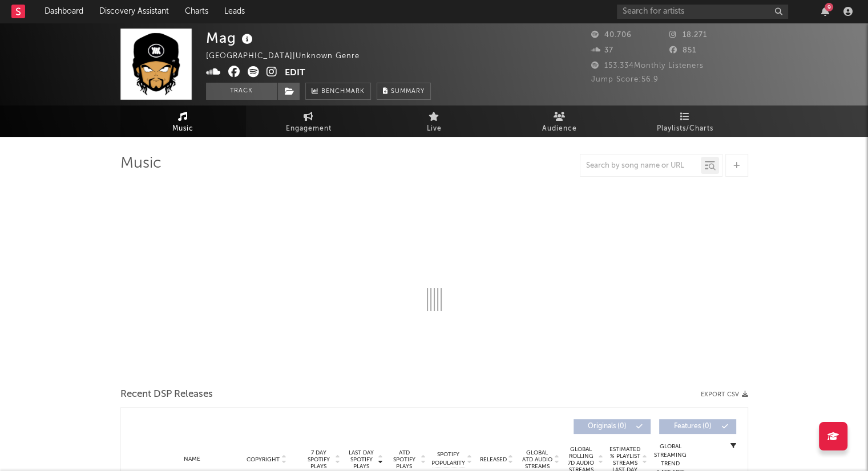 The height and width of the screenshot is (471, 868). What do you see at coordinates (295, 73) in the screenshot?
I see `button: Edit` at bounding box center [295, 73].